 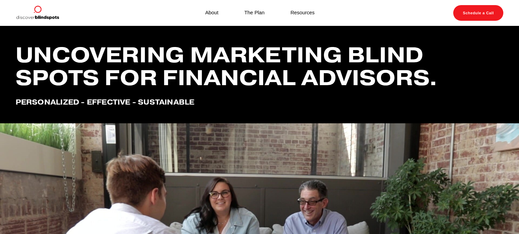 I want to click on img: Discover Blind Spots, so click(x=37, y=13).